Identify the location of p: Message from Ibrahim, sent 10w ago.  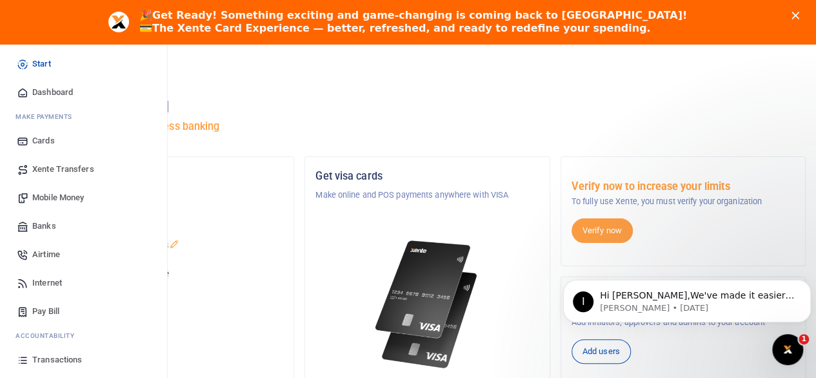
(139, 55).